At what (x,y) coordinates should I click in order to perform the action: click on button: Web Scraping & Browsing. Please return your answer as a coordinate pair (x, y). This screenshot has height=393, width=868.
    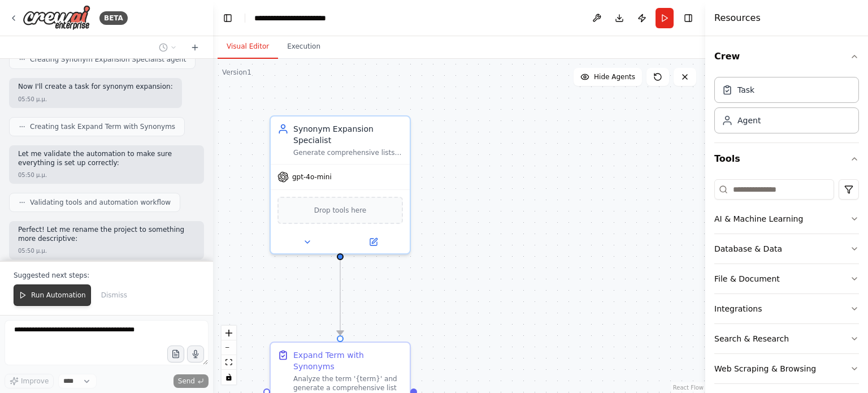
    Looking at the image, I should click on (787, 368).